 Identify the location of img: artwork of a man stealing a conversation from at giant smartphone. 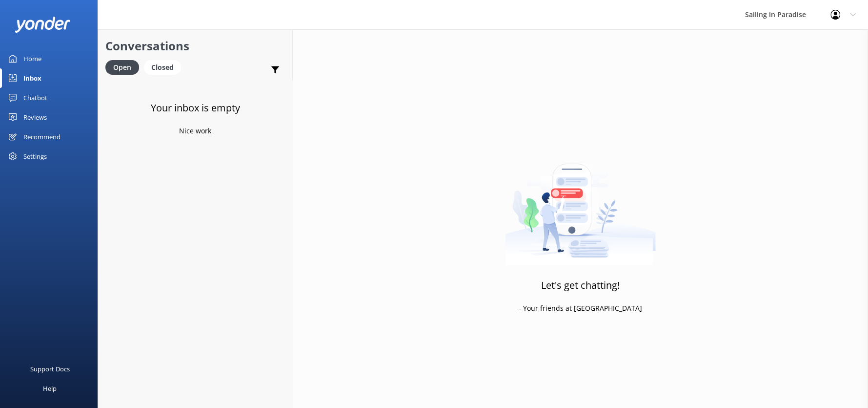
(581, 204).